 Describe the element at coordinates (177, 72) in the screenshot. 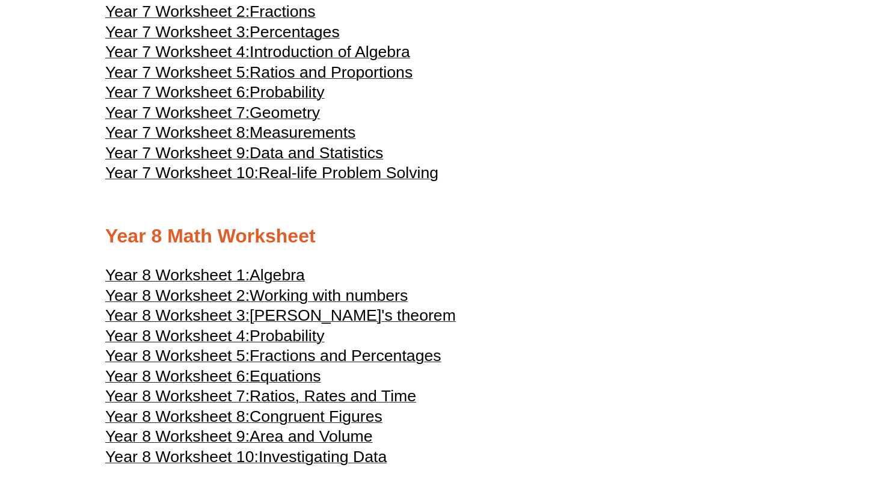

I see `span: Year 7 Worksheet 5:` at that location.